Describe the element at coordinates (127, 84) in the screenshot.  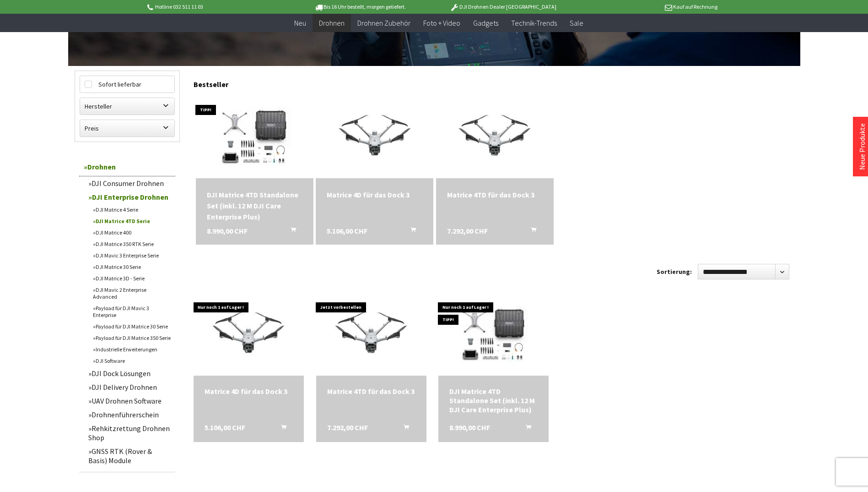
I see `label: Sofort lieferbar` at that location.